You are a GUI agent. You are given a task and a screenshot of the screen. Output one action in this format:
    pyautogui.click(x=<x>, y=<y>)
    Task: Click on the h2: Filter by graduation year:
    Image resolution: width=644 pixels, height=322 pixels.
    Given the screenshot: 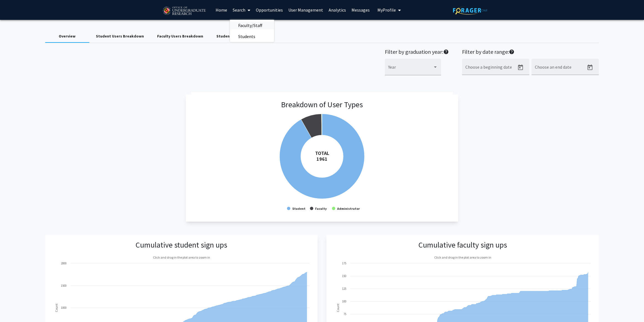 What is the action you would take?
    pyautogui.click(x=417, y=52)
    